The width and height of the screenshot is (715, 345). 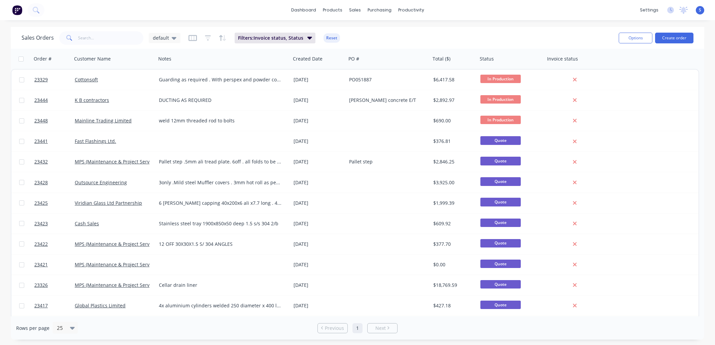 What do you see at coordinates (379, 10) in the screenshot?
I see `div: purchasing` at bounding box center [379, 10].